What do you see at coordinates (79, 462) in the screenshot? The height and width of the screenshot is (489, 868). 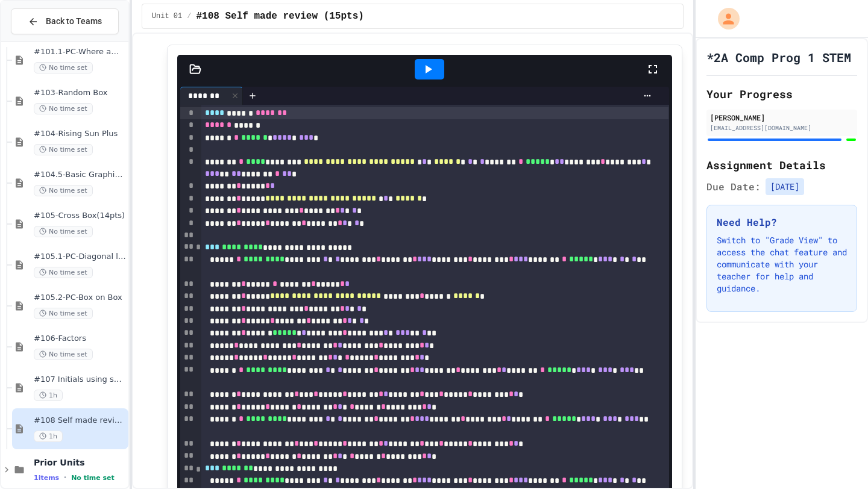 I see `span: Prior Units` at bounding box center [79, 462].